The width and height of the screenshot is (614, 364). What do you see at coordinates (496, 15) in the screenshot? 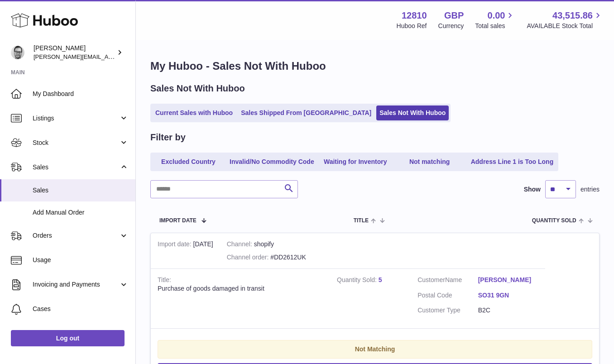
I see `span: 0.00` at bounding box center [496, 15].